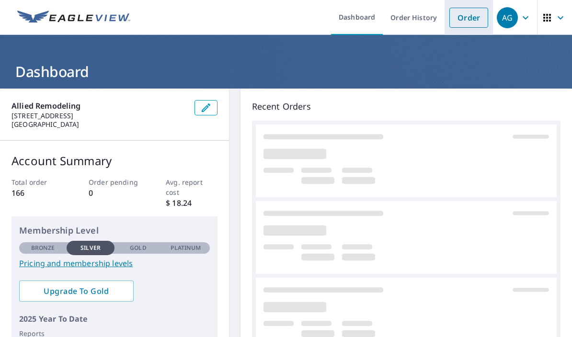 Image resolution: width=572 pixels, height=337 pixels. What do you see at coordinates (286, 71) in the screenshot?
I see `h1: Dashboard` at bounding box center [286, 71].